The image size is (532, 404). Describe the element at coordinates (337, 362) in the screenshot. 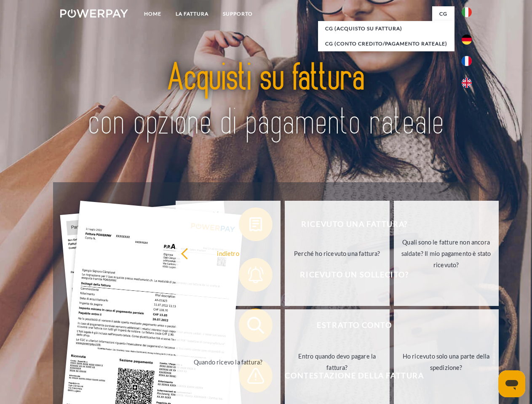

I see `div: Entro quando devo pagare la fattura?` at that location.